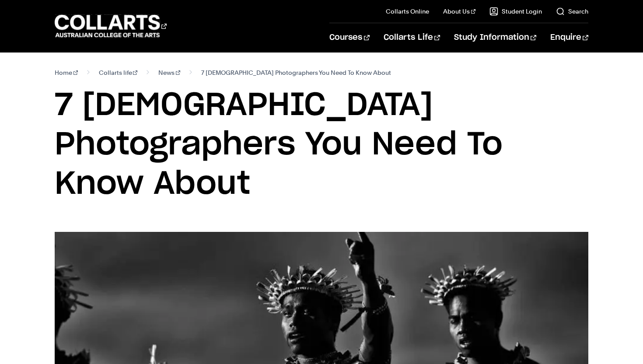  I want to click on a: Collarts life, so click(118, 73).